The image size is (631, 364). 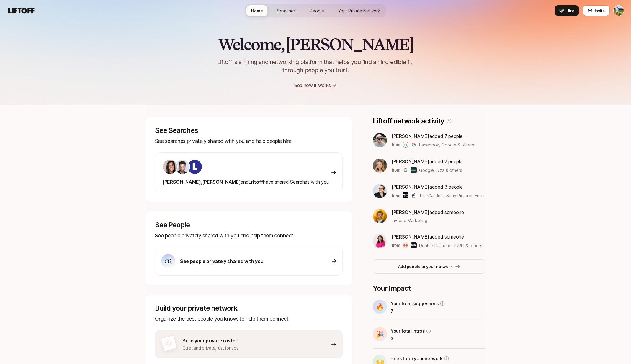 What do you see at coordinates (405, 195) in the screenshot?
I see `img: TrueCar, Inc.` at bounding box center [405, 195].